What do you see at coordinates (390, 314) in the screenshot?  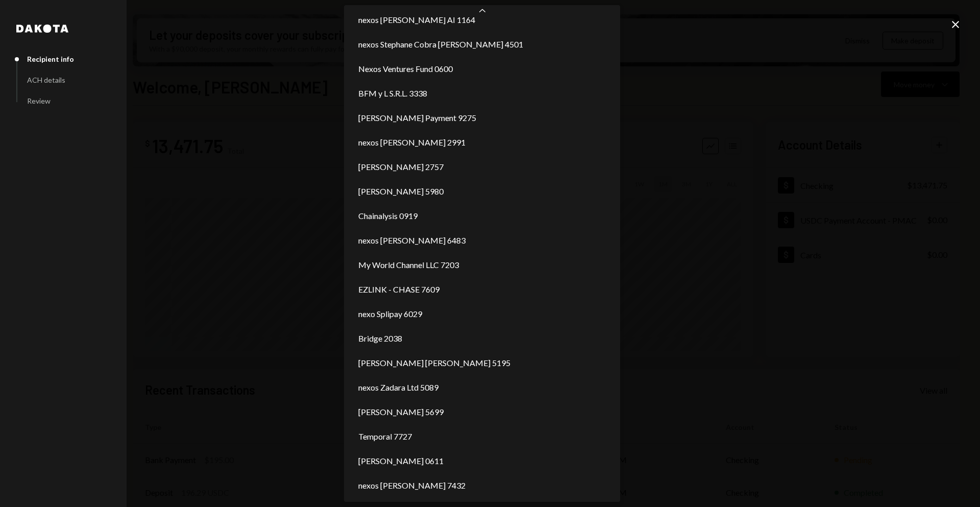 I see `span: nexo Splipay 6029` at bounding box center [390, 314].